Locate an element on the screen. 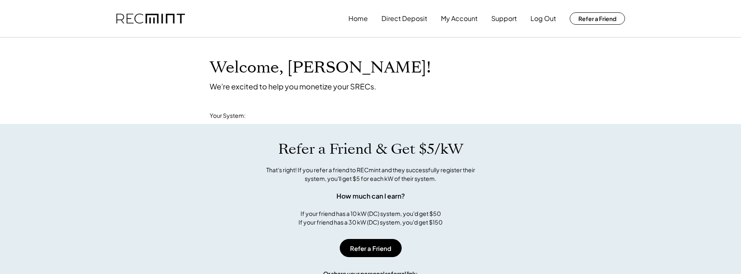 This screenshot has height=274, width=741. button: My Account is located at coordinates (459, 19).